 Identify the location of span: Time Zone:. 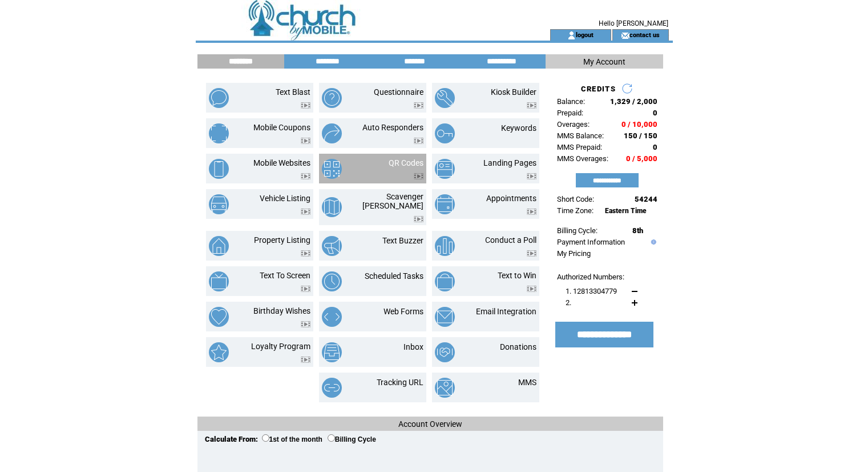
(575, 211).